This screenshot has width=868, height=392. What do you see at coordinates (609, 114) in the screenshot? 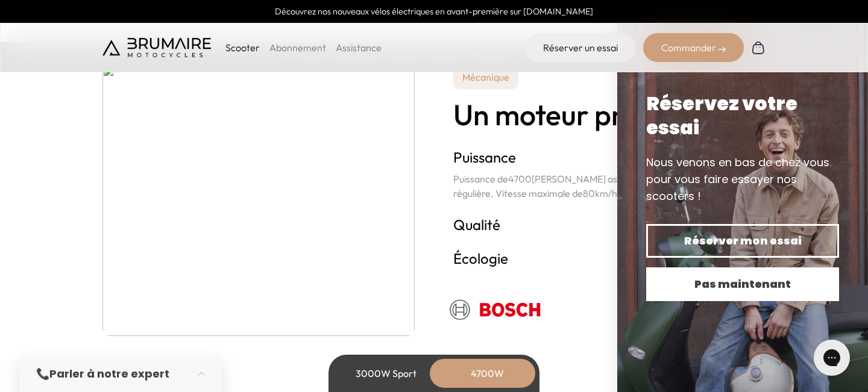
I see `h2: Un moteur propre.` at bounding box center [609, 114].